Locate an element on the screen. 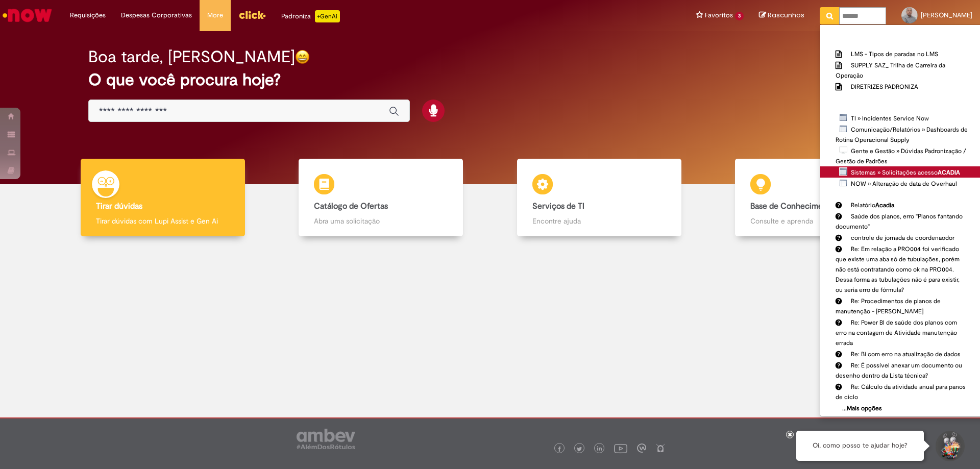  img: logo_footer_workplace.png is located at coordinates (641, 448).